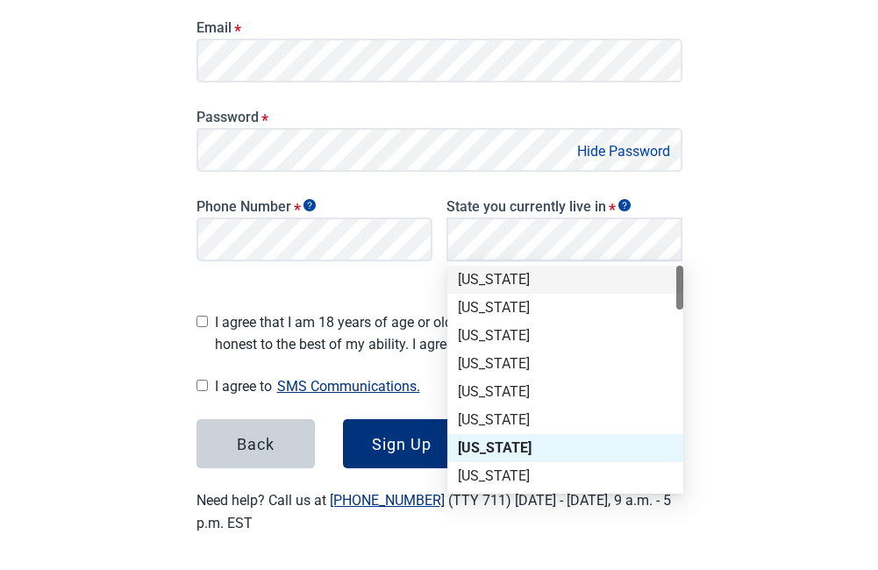 The width and height of the screenshot is (878, 570). I want to click on div: California, so click(565, 392).